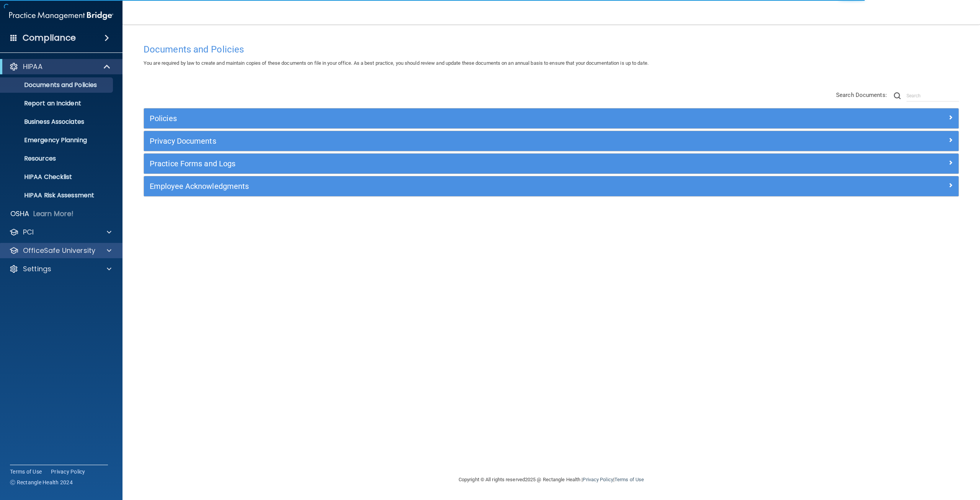 The height and width of the screenshot is (500, 980). I want to click on p: Emergency Planning, so click(57, 140).